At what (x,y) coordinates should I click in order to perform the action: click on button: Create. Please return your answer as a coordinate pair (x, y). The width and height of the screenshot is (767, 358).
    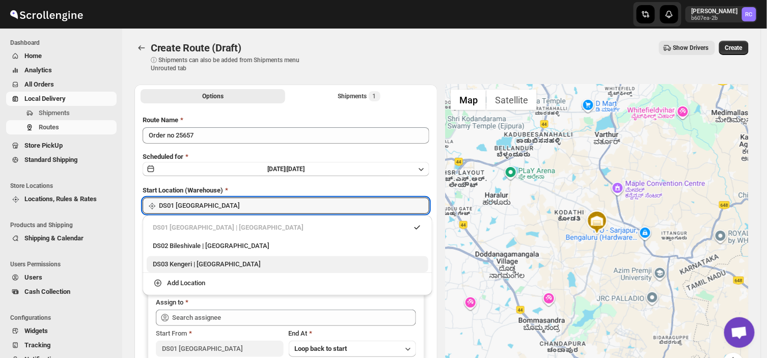
    Looking at the image, I should click on (734, 48).